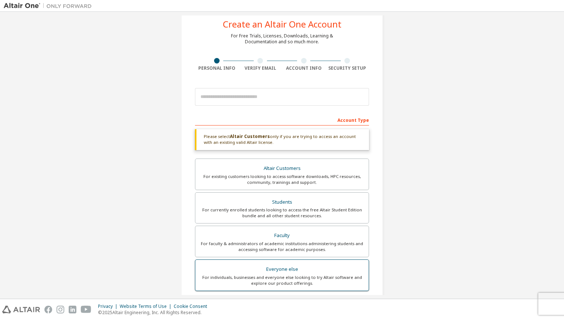 The width and height of the screenshot is (564, 320). Describe the element at coordinates (217, 68) in the screenshot. I see `div: Personal Info` at that location.